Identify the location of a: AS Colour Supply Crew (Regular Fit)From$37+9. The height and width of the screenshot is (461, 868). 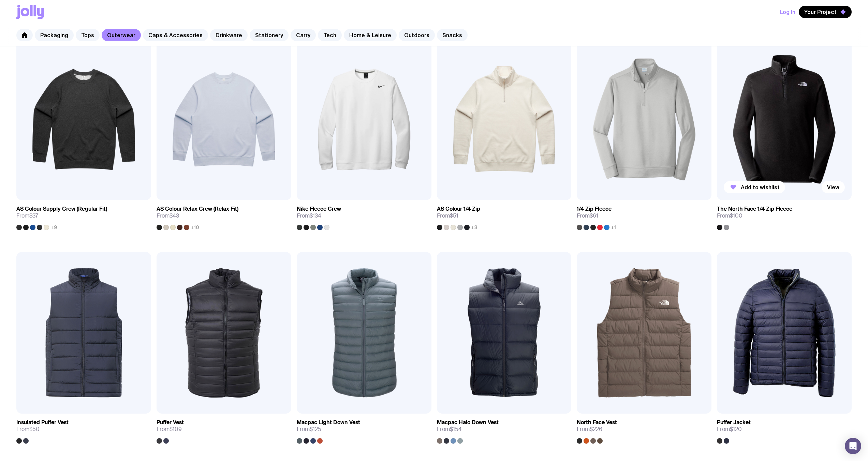
(83, 215).